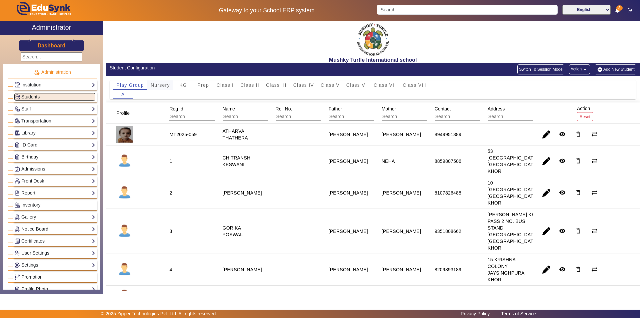  Describe the element at coordinates (171, 193) in the screenshot. I see `div: 2` at that location.